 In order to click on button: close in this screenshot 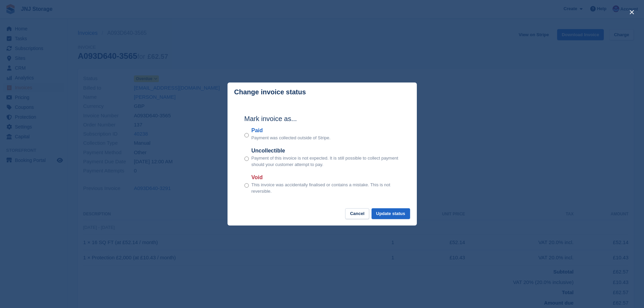, I will do `click(631, 12)`.